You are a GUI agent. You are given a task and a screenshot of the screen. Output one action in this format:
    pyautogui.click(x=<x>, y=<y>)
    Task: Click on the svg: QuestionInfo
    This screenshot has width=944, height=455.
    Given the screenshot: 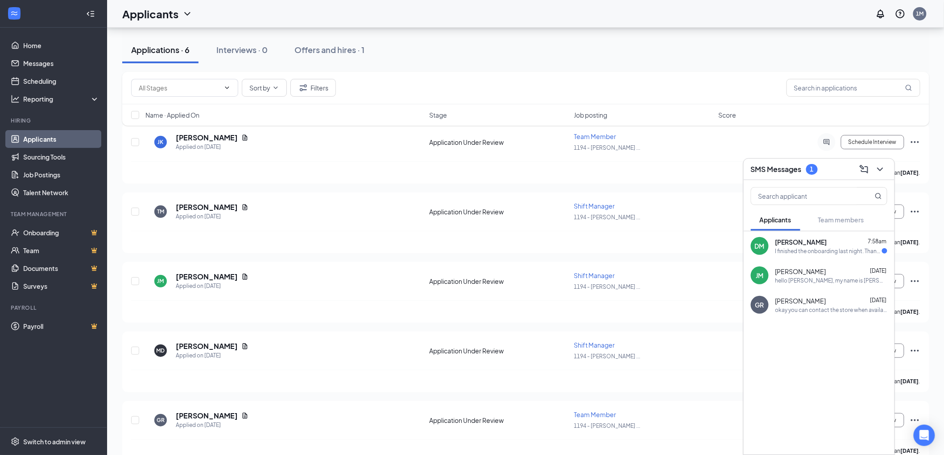 What is the action you would take?
    pyautogui.click(x=900, y=14)
    